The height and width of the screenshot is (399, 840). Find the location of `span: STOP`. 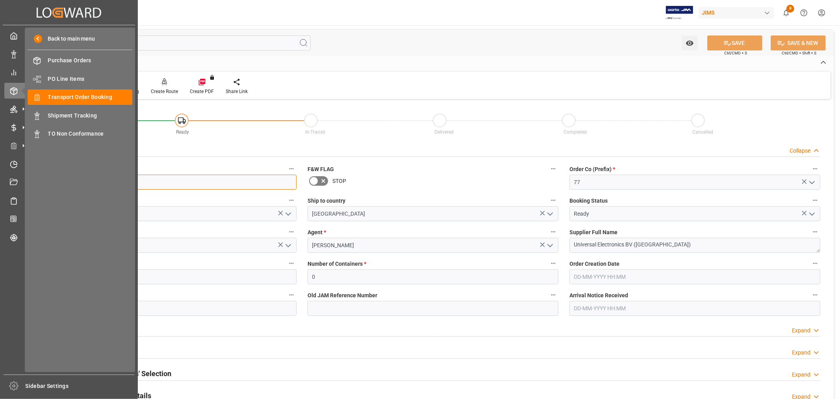

span: STOP is located at coordinates (339, 181).